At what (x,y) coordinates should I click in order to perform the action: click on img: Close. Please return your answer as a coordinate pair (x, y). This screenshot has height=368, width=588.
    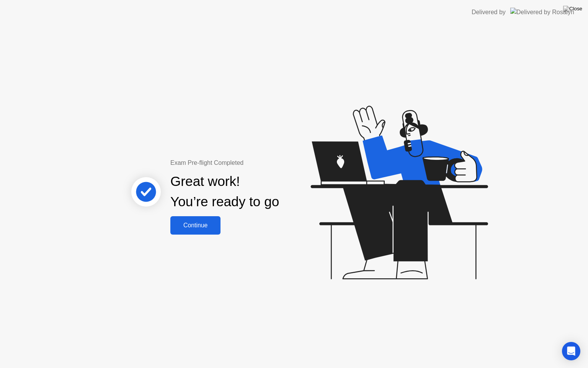
    Looking at the image, I should click on (573, 9).